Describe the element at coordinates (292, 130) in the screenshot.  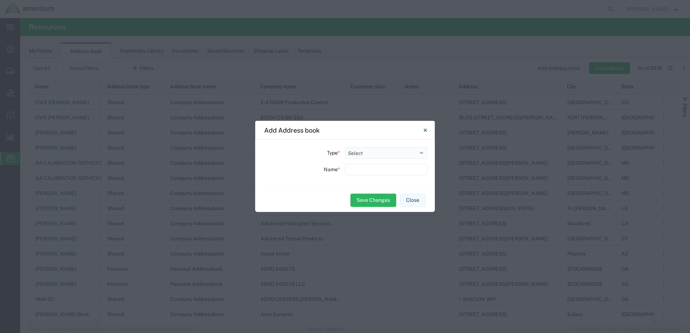
I see `h4: Add Address book` at that location.